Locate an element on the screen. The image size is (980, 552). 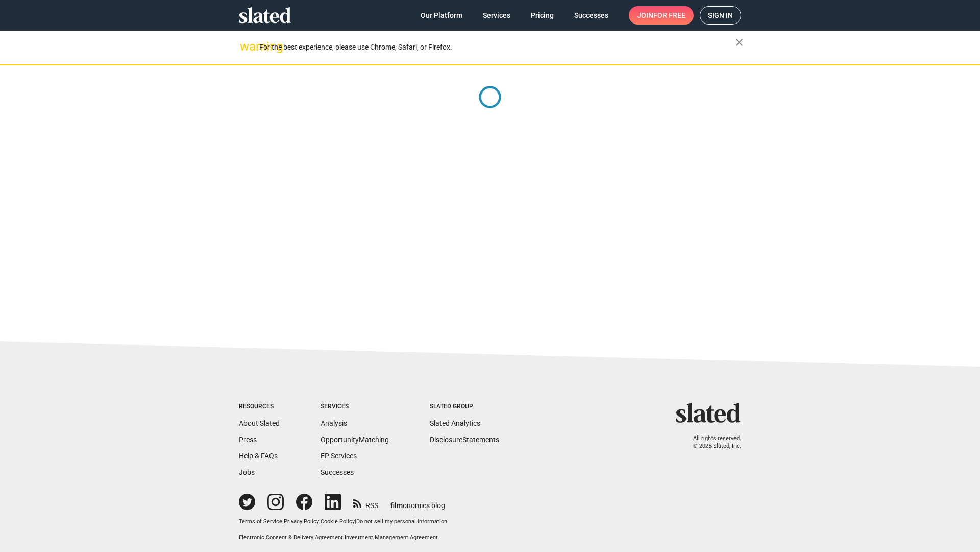
span: Sign in is located at coordinates (721, 16).